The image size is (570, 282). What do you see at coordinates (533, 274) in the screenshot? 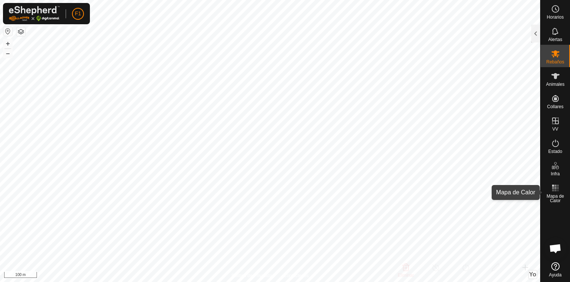
I see `span: Yo` at bounding box center [533, 274].